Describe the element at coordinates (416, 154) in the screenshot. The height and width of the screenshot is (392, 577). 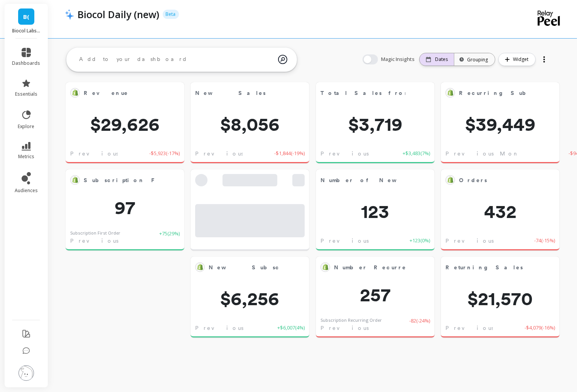
I see `span: +$3,483 ( 7% )` at that location.